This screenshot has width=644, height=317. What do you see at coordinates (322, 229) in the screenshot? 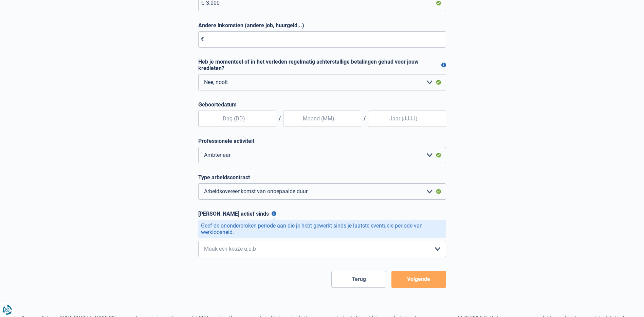
I see `div: Geef de ononderbroken periode aan die je hebt gewerkt sinds je laatste eventuele periode van werk...` at bounding box center [322, 229].